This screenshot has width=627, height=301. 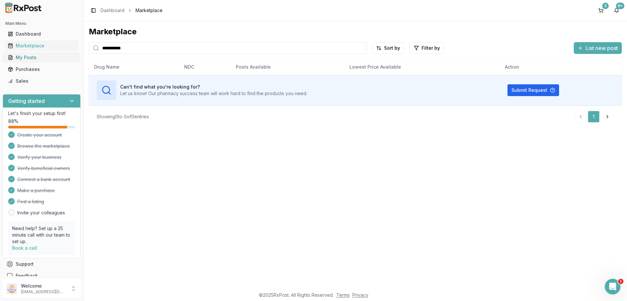 I want to click on div: 9+, so click(x=620, y=6).